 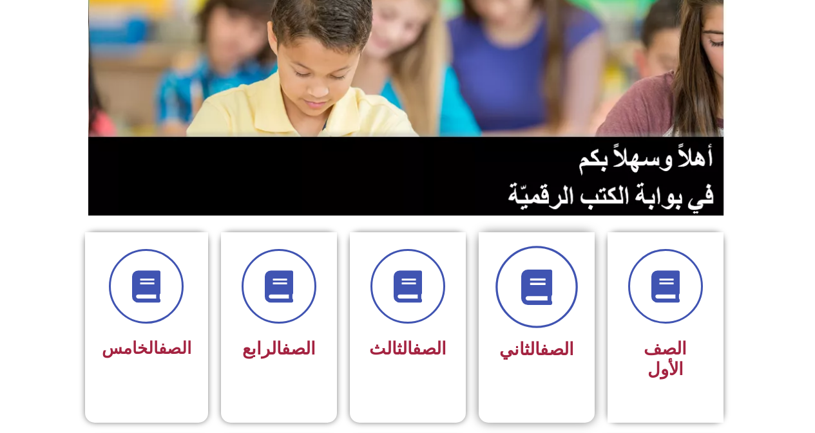 I want to click on span: الرابع, so click(x=279, y=349).